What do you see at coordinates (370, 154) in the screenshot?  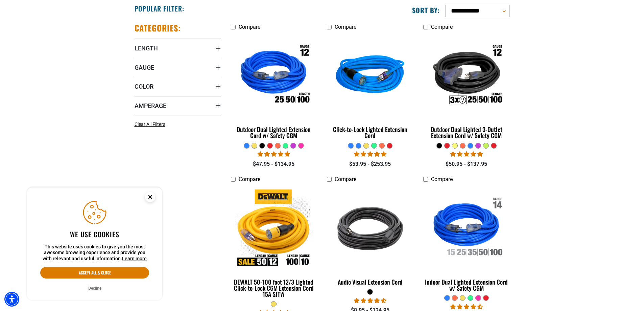 I see `span: 4.87 stars` at bounding box center [370, 154].